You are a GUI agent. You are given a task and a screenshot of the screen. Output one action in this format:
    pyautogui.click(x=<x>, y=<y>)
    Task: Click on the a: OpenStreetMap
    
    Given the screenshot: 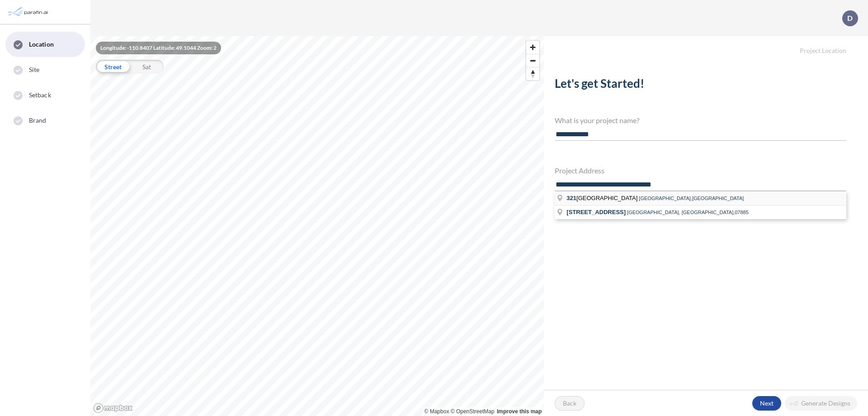 What is the action you would take?
    pyautogui.click(x=473, y=411)
    